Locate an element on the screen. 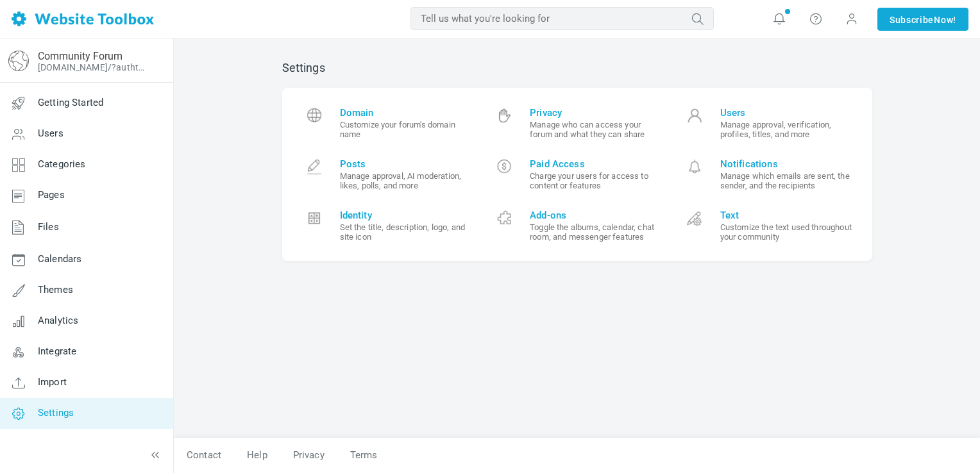 The width and height of the screenshot is (980, 473). a: Community Forum is located at coordinates (80, 56).